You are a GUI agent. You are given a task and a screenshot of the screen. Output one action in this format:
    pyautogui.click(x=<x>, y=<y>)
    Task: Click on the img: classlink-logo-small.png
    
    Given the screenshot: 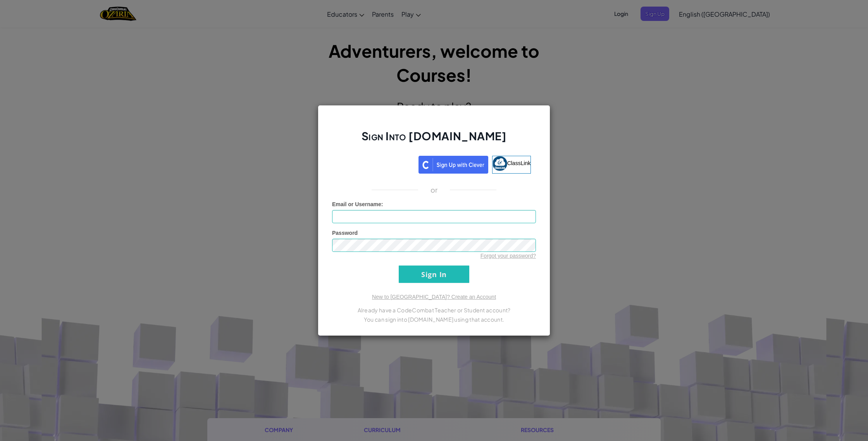 What is the action you would take?
    pyautogui.click(x=500, y=163)
    